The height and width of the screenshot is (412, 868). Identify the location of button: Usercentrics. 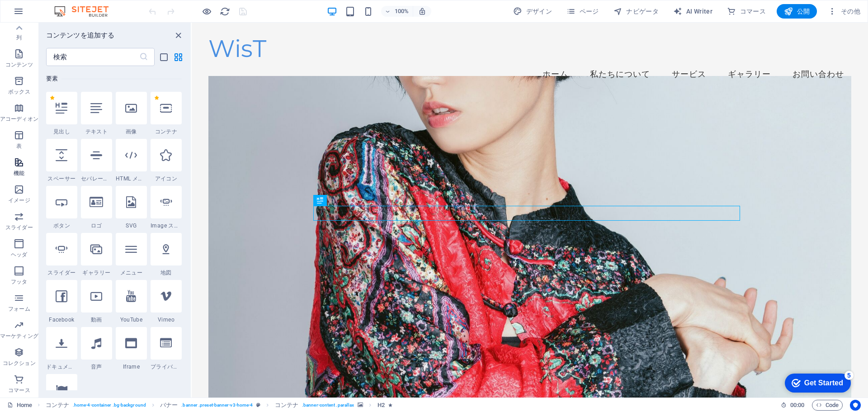
(856, 405).